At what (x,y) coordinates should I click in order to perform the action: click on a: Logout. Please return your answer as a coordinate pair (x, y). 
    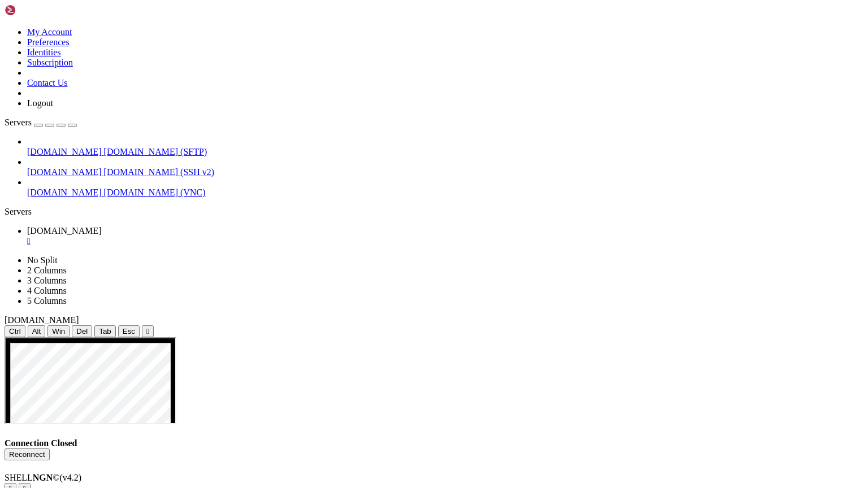
    Looking at the image, I should click on (40, 103).